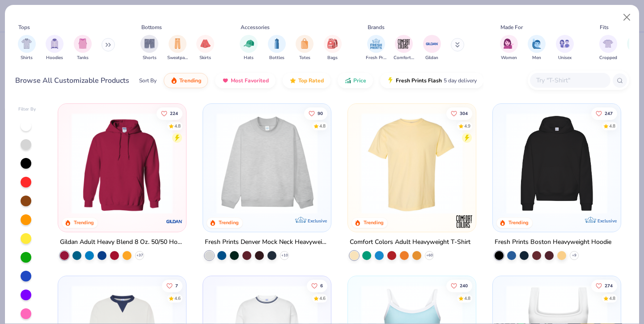 This screenshot has width=644, height=324. I want to click on div: filter for Bags, so click(333, 48).